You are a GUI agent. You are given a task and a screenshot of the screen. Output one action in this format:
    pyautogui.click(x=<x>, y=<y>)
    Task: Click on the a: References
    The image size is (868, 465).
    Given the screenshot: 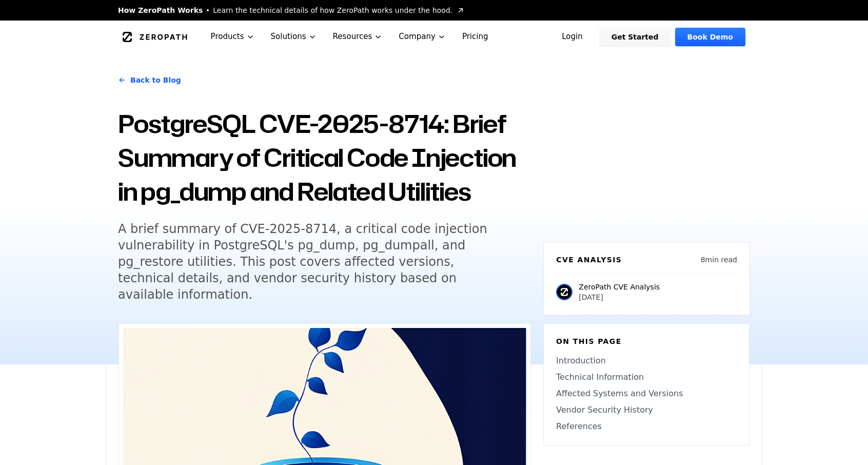 What is the action you would take?
    pyautogui.click(x=646, y=427)
    